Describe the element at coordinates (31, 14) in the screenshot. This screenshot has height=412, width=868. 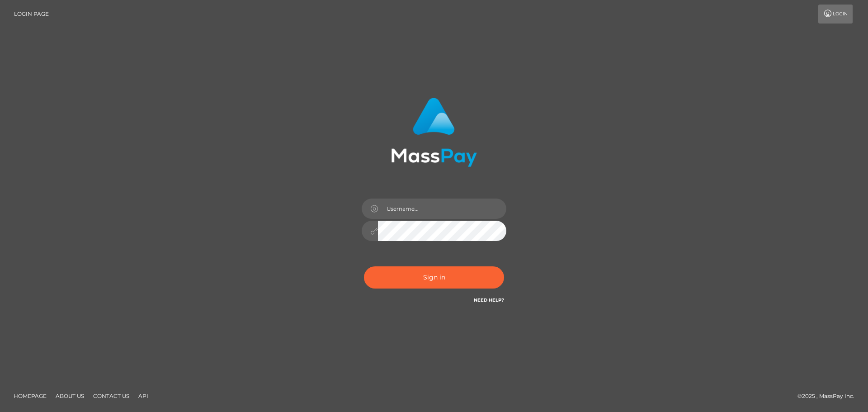
I see `a: Login Page` at that location.